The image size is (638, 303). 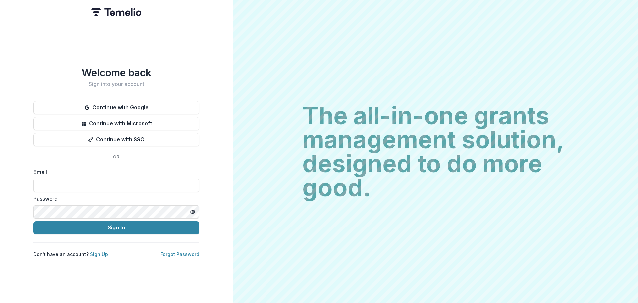 I want to click on button: Toggle password visibility, so click(x=193, y=212).